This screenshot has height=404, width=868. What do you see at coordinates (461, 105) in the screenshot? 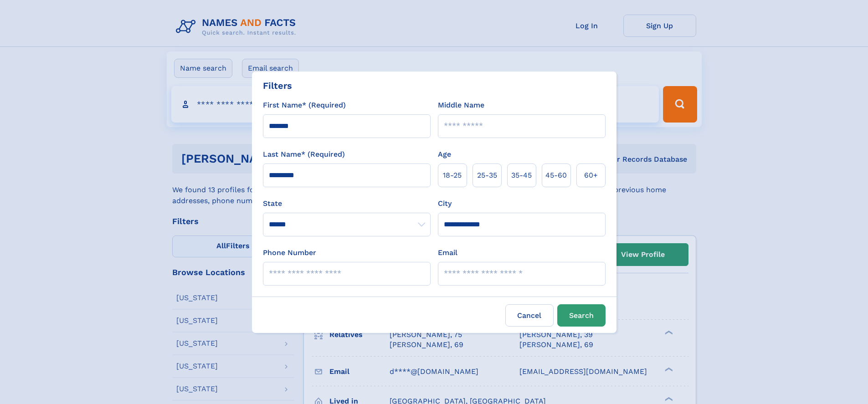
I see `label: Middle Name` at bounding box center [461, 105].